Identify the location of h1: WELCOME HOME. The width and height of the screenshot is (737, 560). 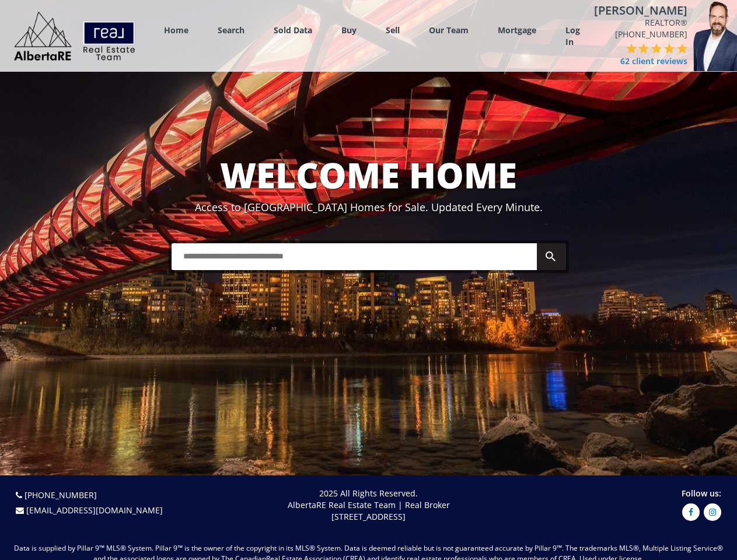
(368, 175).